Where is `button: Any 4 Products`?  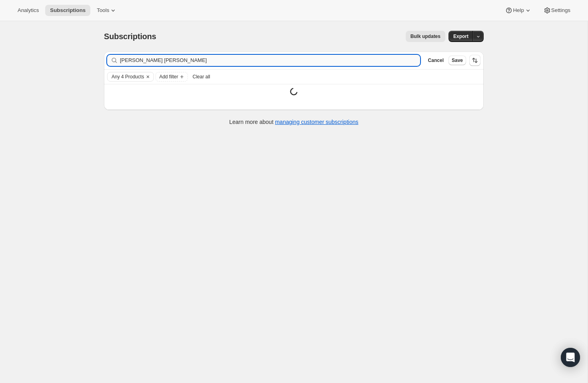 button: Any 4 Products is located at coordinates (126, 77).